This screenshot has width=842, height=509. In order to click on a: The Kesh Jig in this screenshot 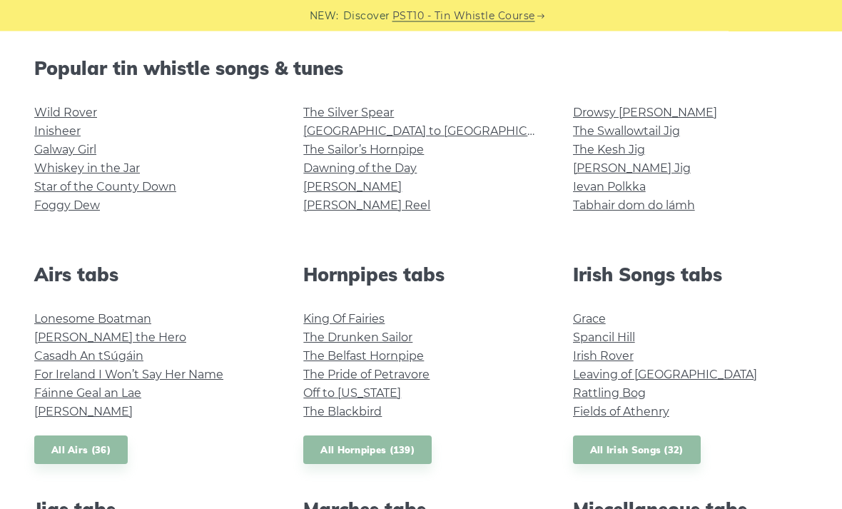, I will do `click(609, 150)`.